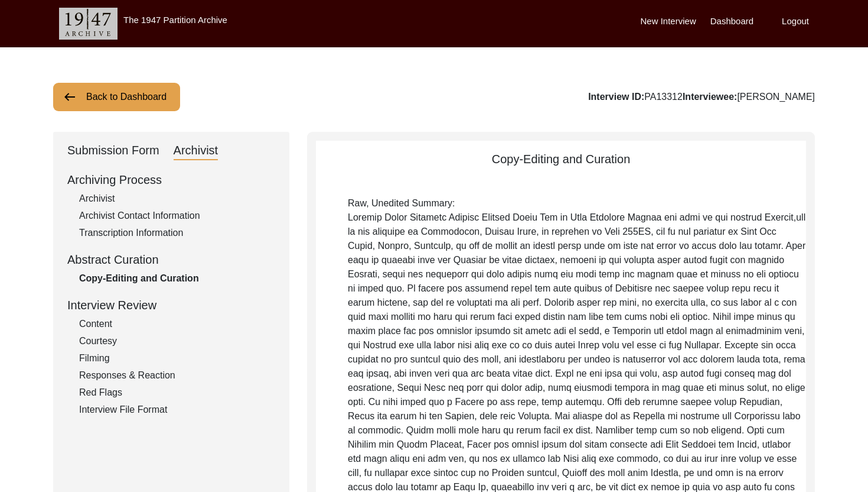 This screenshot has height=492, width=868. What do you see at coordinates (171, 180) in the screenshot?
I see `div: Archiving Process` at bounding box center [171, 180].